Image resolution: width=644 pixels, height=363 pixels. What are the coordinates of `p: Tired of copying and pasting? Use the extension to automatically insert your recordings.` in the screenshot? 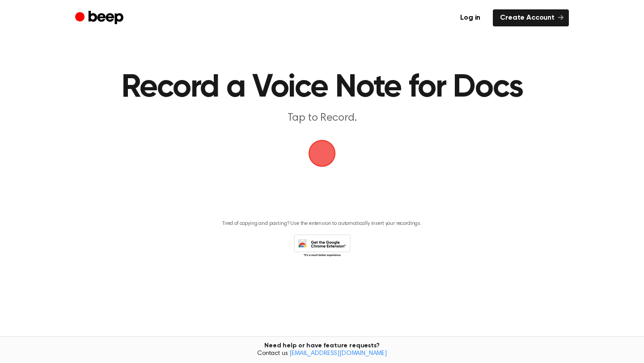 It's located at (322, 224).